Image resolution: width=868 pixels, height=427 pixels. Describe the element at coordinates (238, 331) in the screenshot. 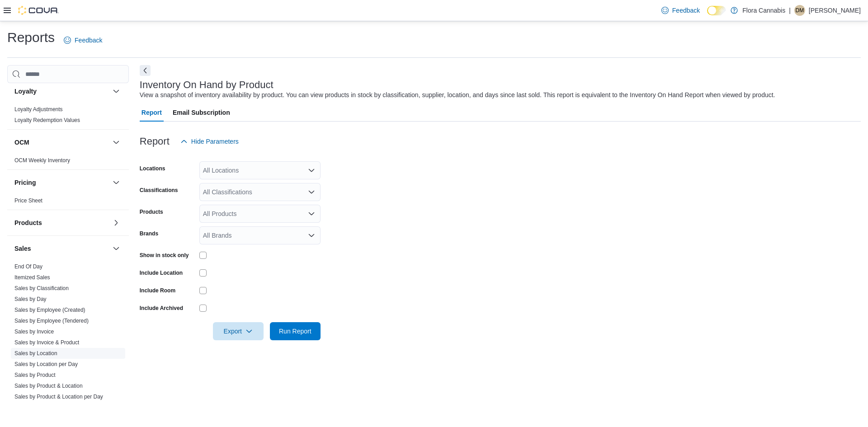

I see `button: Export` at that location.